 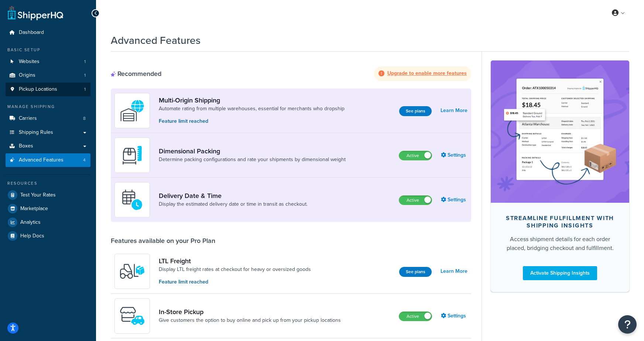 I want to click on img: WatD5o0RtDAAAAAElFTkSuQmCC, so click(x=132, y=111).